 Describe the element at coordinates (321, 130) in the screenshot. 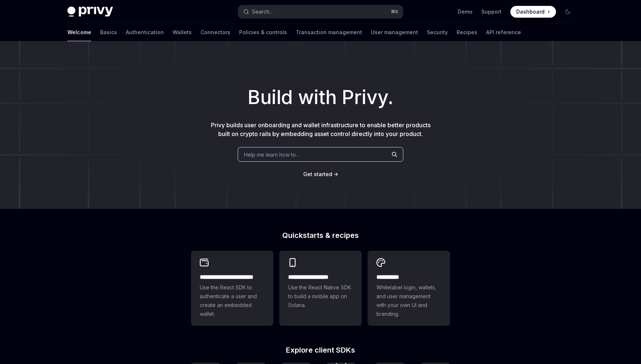

I see `span: Privy builds user onboarding and wallet infrastructure to enable better products built on crypto ...` at that location.